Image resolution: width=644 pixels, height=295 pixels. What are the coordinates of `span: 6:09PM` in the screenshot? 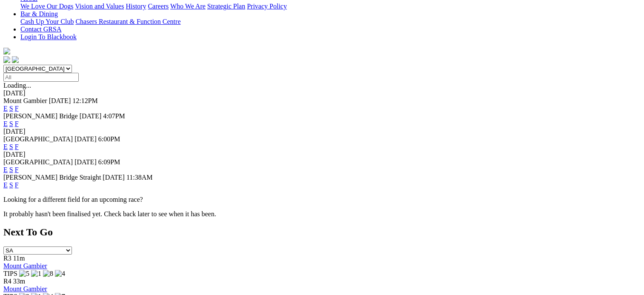 It's located at (109, 161).